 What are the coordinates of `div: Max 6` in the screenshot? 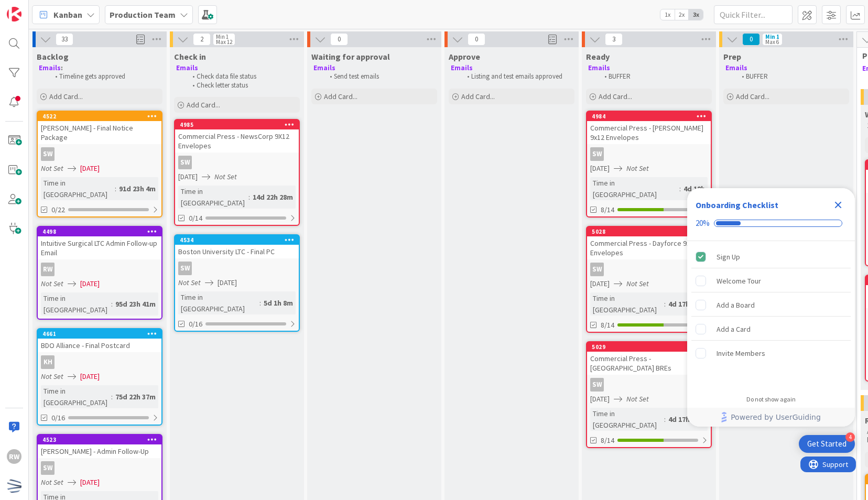 It's located at (772, 42).